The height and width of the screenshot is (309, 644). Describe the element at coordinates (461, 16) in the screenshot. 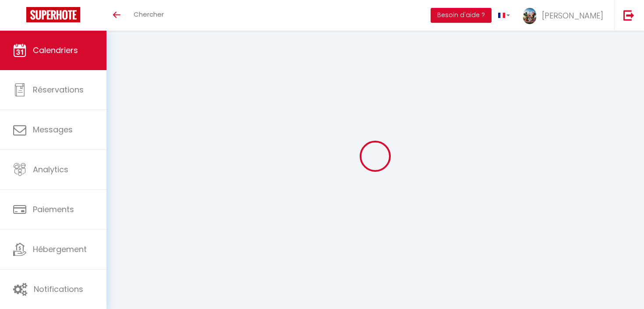

I see `button: Besoin d'aide ?` at that location.